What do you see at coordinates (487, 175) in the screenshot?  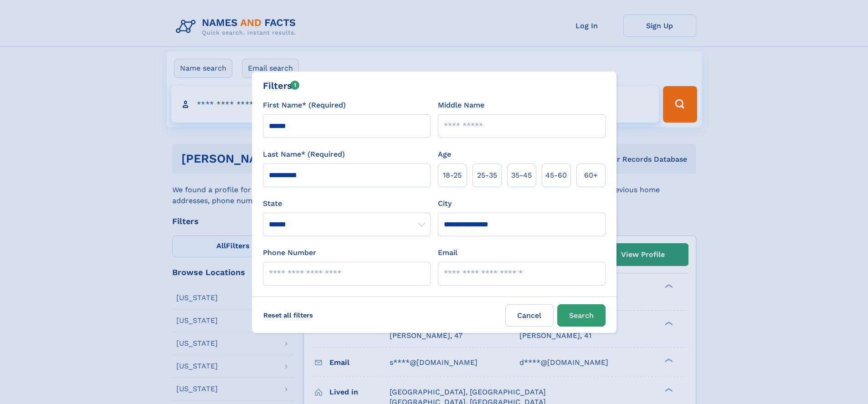 I see `span: 25‑35` at bounding box center [487, 175].